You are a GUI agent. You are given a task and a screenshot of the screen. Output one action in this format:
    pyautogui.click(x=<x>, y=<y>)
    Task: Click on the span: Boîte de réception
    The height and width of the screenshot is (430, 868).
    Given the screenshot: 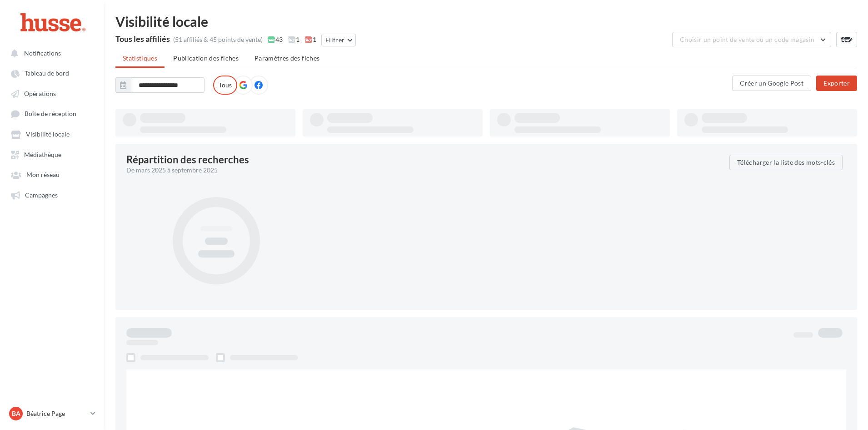 What is the action you would take?
    pyautogui.click(x=50, y=113)
    